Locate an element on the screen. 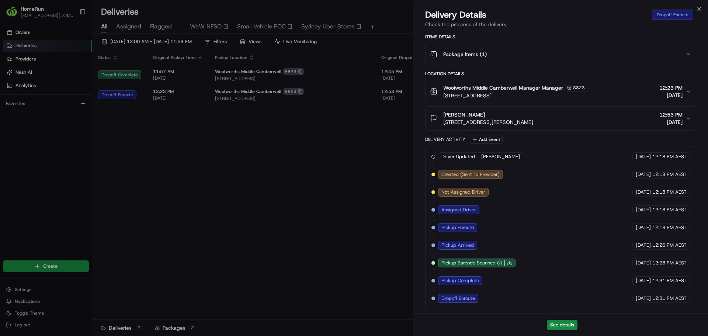 The height and width of the screenshot is (336, 708). span: Delivery Details is located at coordinates (456, 15).